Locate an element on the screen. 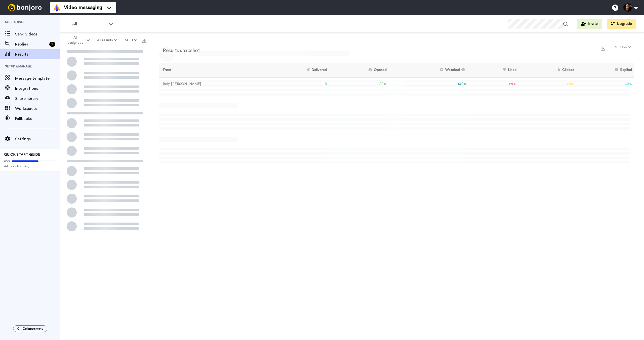 This screenshot has width=644, height=340. th: Clicked is located at coordinates (547, 70).